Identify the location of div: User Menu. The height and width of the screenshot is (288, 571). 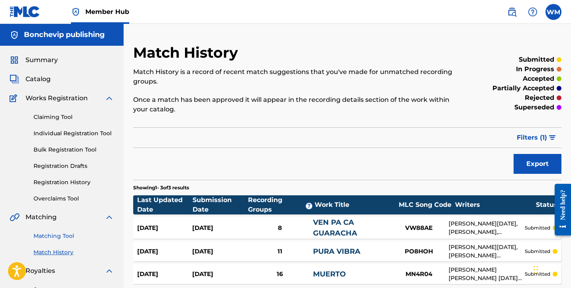
(553, 12).